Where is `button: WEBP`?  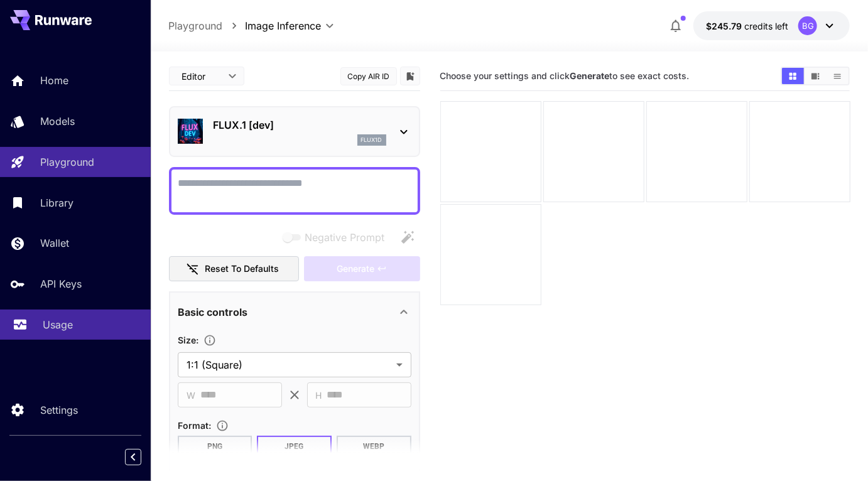
button: WEBP is located at coordinates (374, 446).